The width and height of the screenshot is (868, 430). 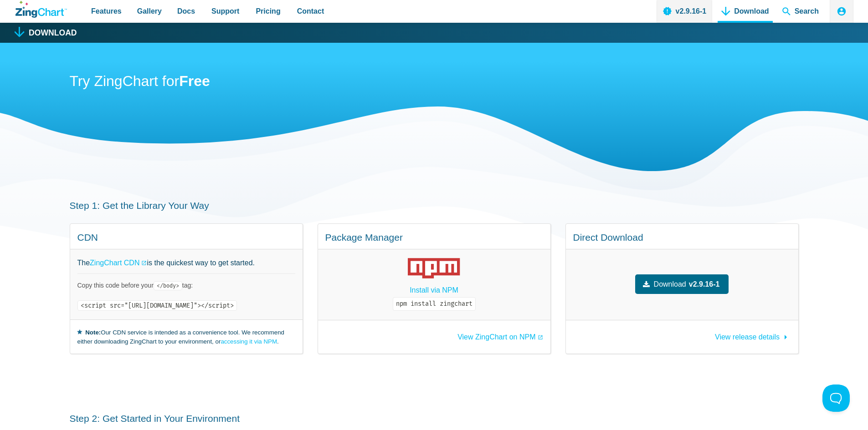 I want to click on h1: Download, so click(x=53, y=33).